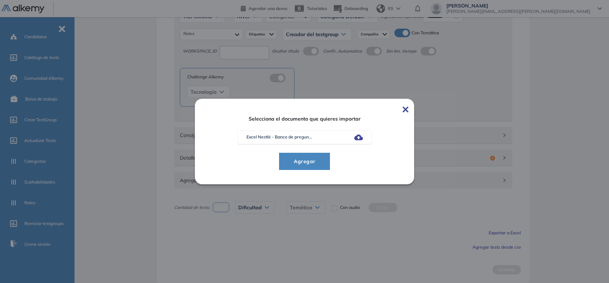  Describe the element at coordinates (305, 119) in the screenshot. I see `span: Selecciona el documento que quieres importar` at that location.